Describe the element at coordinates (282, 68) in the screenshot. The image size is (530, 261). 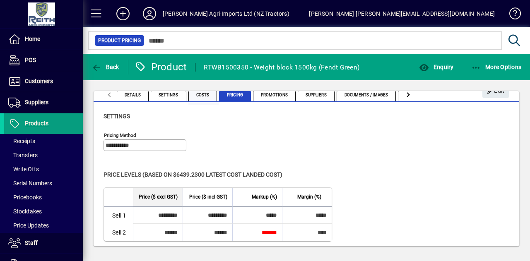
I see `div: RTWB1500350 - Weight block 1500kg (Fendt Green)` at that location.